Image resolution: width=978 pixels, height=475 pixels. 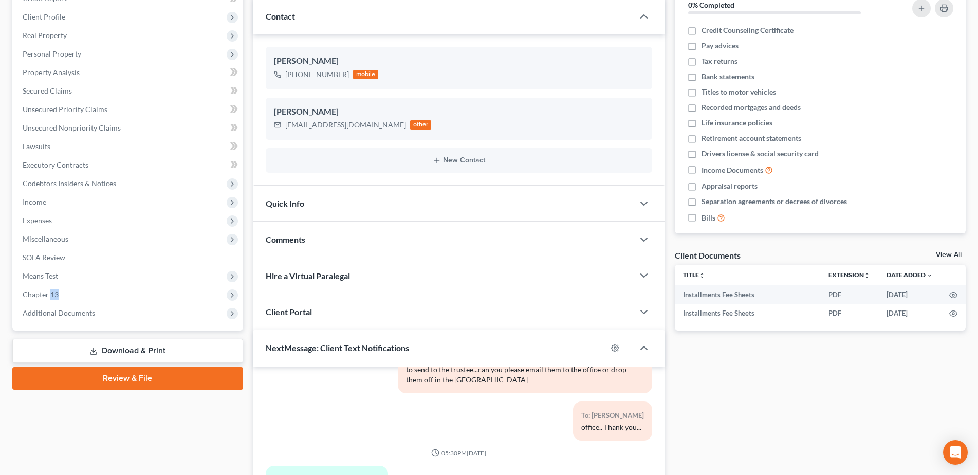 What do you see at coordinates (34, 201) in the screenshot?
I see `span: Income` at bounding box center [34, 201].